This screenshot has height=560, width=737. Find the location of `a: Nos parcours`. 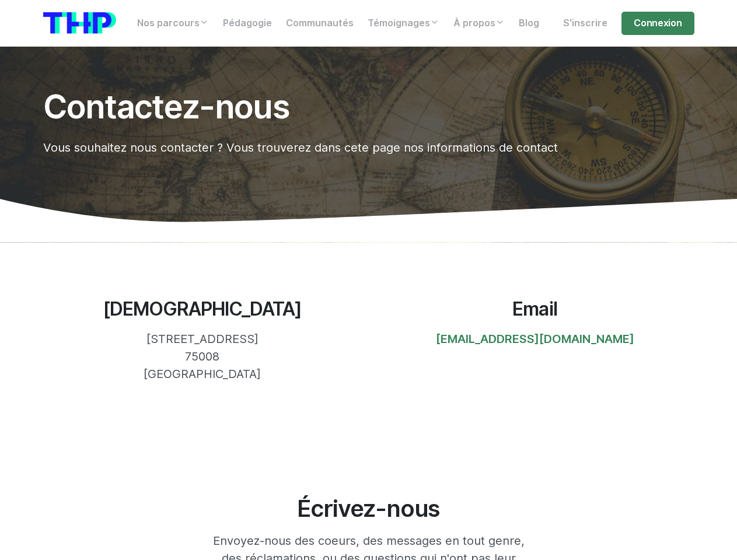

a: Nos parcours is located at coordinates (172, 23).